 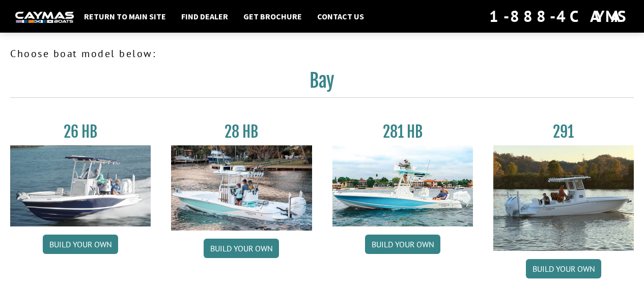 What do you see at coordinates (340, 16) in the screenshot?
I see `a: Contact Us` at bounding box center [340, 16].